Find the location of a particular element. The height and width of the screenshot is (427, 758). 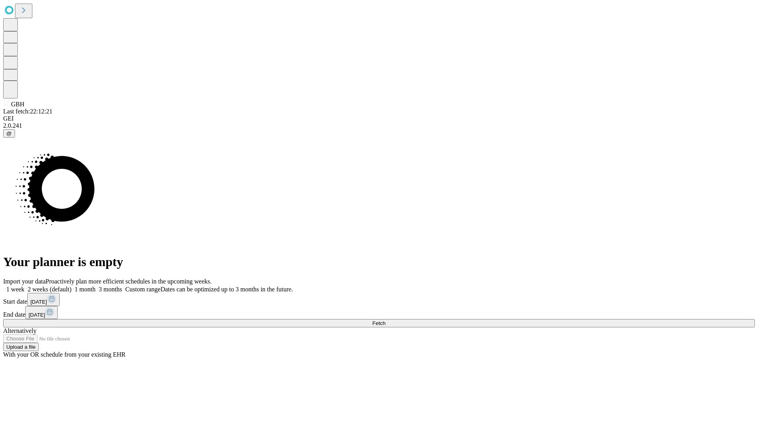

span: Dates can be optimized up to 3 months in the future. is located at coordinates (227, 289).